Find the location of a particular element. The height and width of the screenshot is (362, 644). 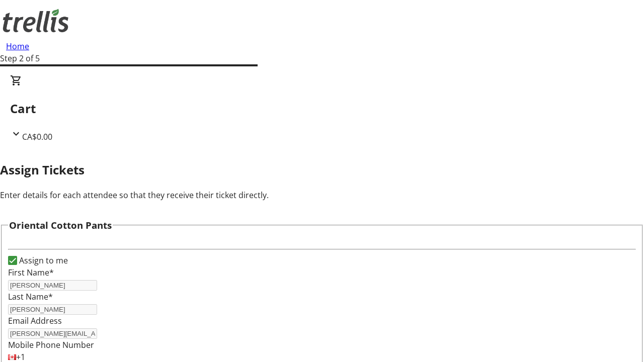

label: Mobile Phone Number is located at coordinates (51, 345).